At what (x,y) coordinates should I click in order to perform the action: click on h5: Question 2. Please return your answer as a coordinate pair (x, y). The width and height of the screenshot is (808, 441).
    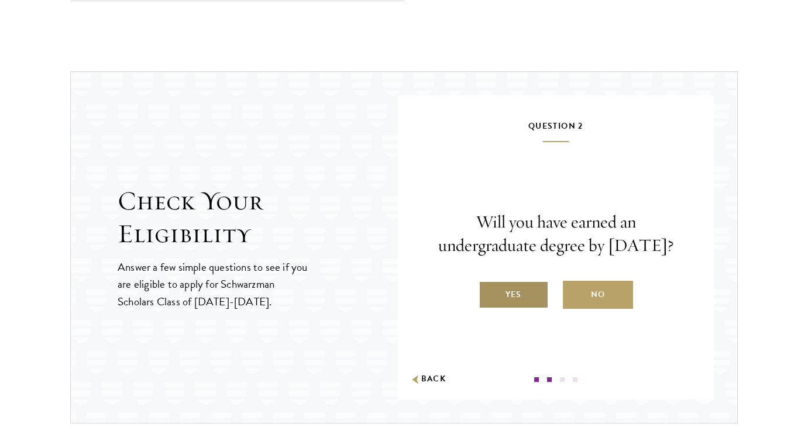
    Looking at the image, I should click on (556, 130).